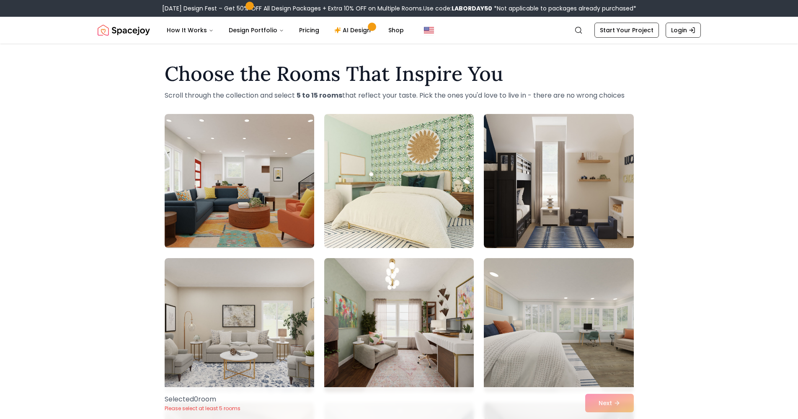 Image resolution: width=798 pixels, height=419 pixels. What do you see at coordinates (309, 30) in the screenshot?
I see `a: Pricing` at bounding box center [309, 30].